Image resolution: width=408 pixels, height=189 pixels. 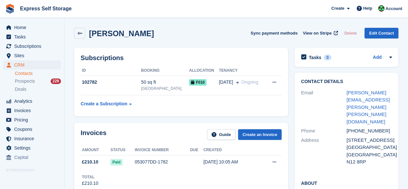 I want to click on div: 50 sq ft, so click(x=165, y=82).